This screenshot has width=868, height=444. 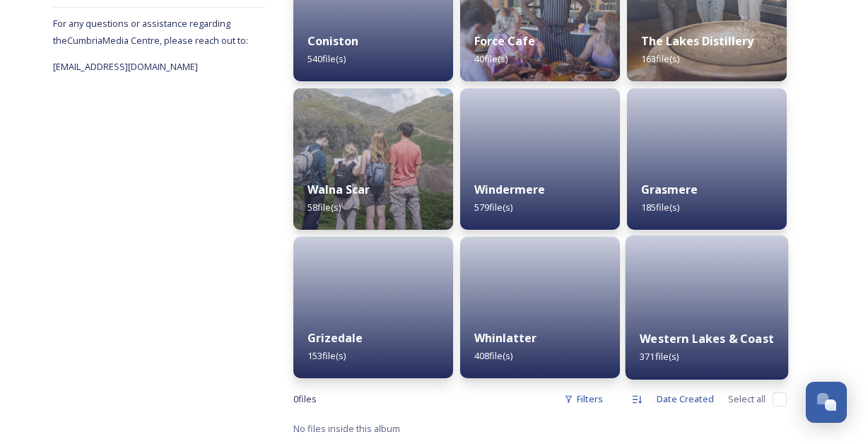 What do you see at coordinates (659, 356) in the screenshot?
I see `span: 371 file(s)` at bounding box center [659, 356].